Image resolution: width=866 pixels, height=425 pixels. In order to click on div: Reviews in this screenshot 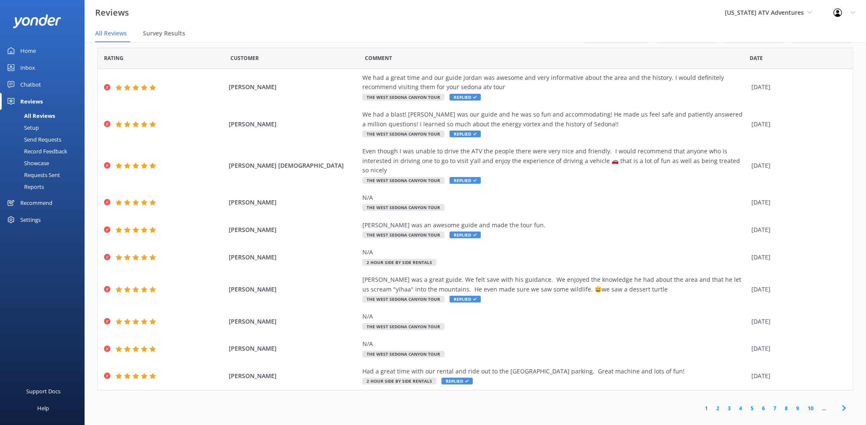, I will do `click(31, 101)`.